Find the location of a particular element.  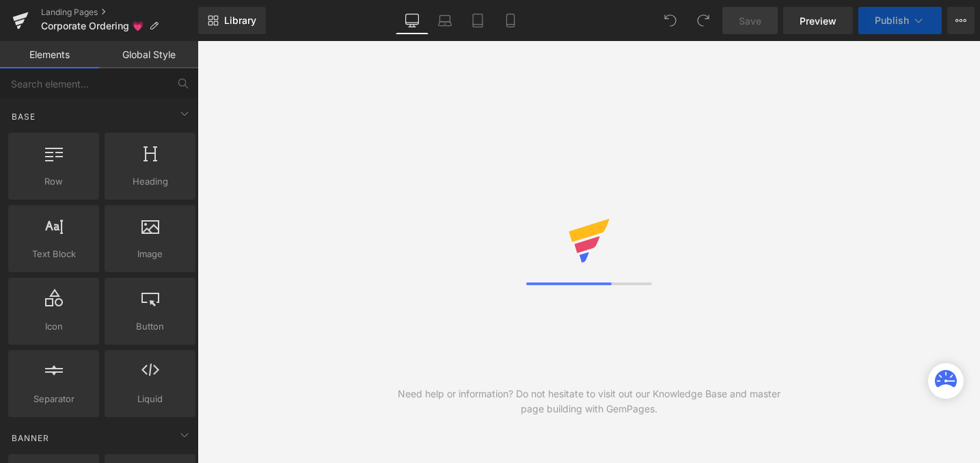

span: Heading is located at coordinates (150, 181).